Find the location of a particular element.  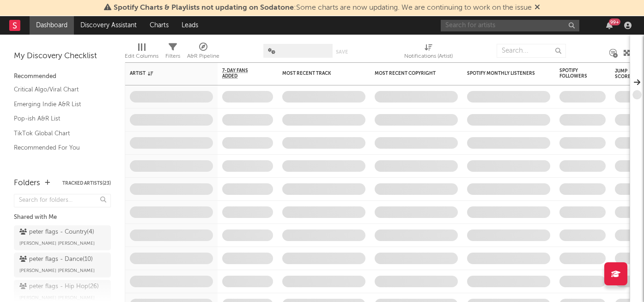

a: Leads is located at coordinates (190, 25).